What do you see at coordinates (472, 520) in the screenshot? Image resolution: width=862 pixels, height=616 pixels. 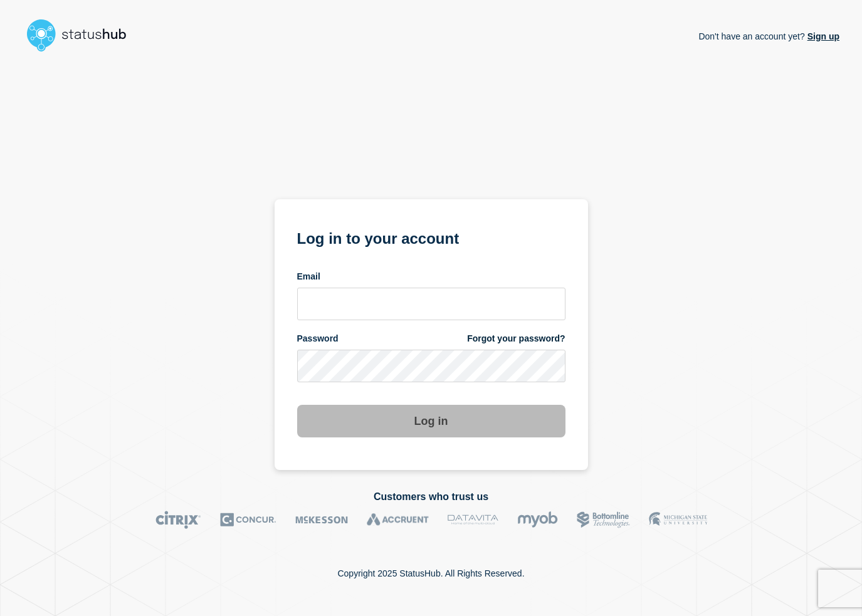 I see `img: DataVita logo` at bounding box center [472, 520].